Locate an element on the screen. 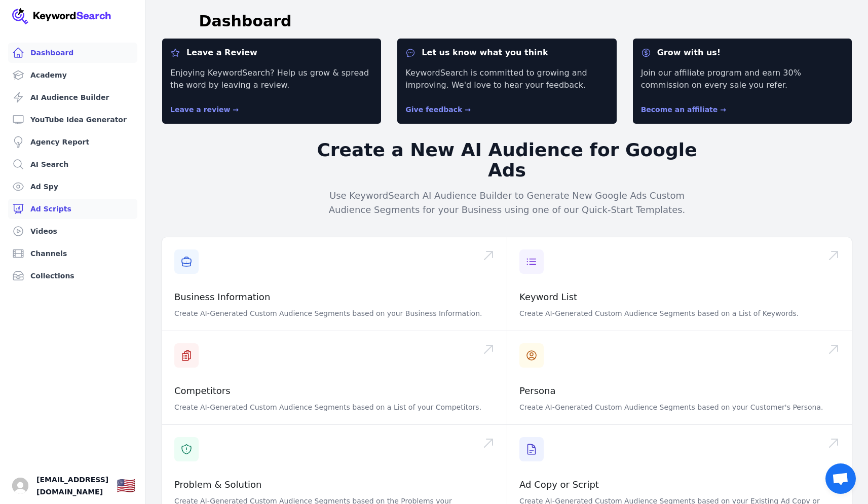  a: Collections is located at coordinates (73, 276).